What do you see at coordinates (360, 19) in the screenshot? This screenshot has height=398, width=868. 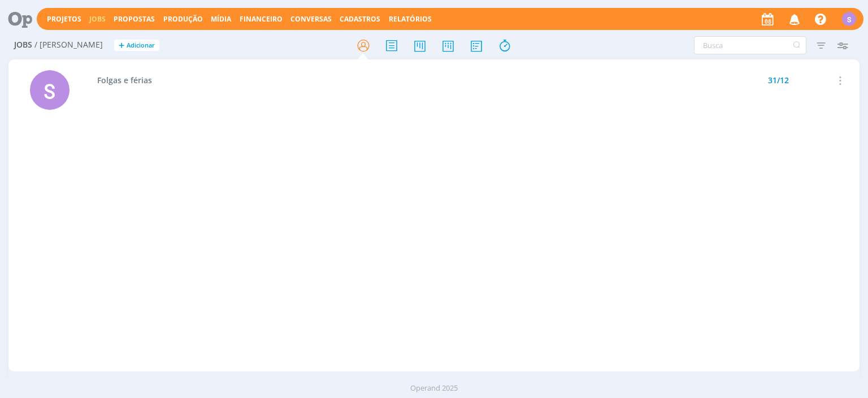 I see `button: Cadastros` at bounding box center [360, 19].